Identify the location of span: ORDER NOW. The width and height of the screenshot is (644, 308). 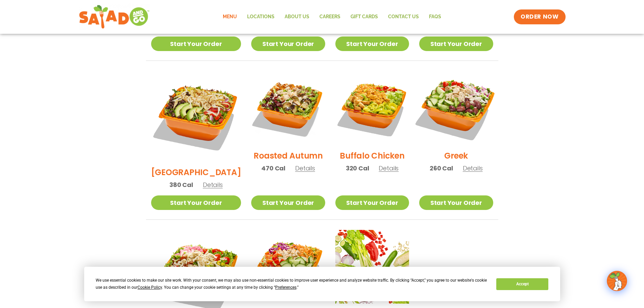
(540, 17).